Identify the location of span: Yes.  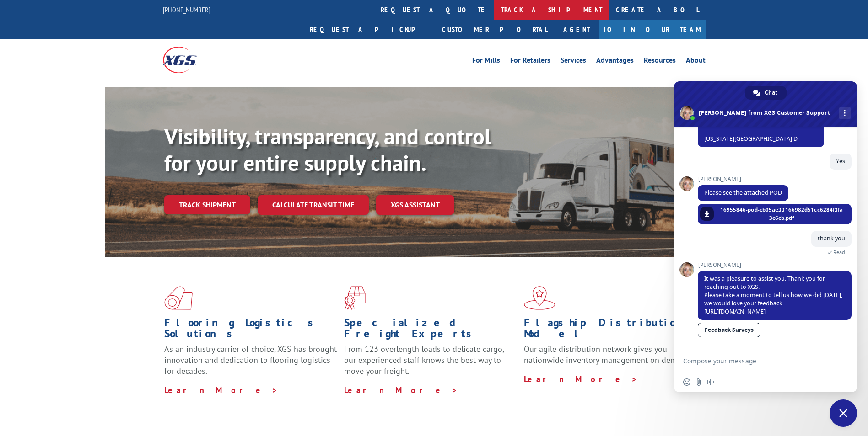
(840, 161).